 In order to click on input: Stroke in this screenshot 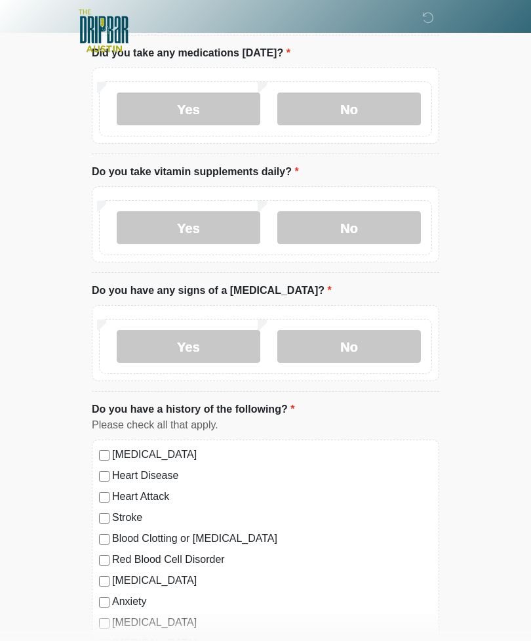, I will do `click(104, 519)`.